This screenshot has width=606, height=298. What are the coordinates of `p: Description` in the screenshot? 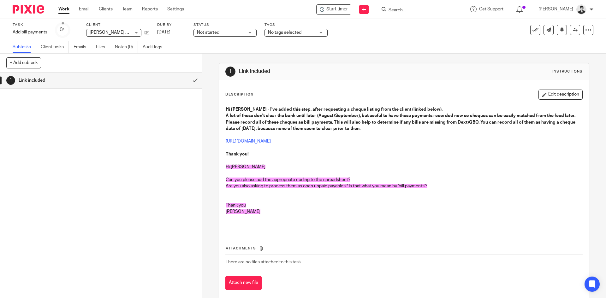 It's located at (239, 95).